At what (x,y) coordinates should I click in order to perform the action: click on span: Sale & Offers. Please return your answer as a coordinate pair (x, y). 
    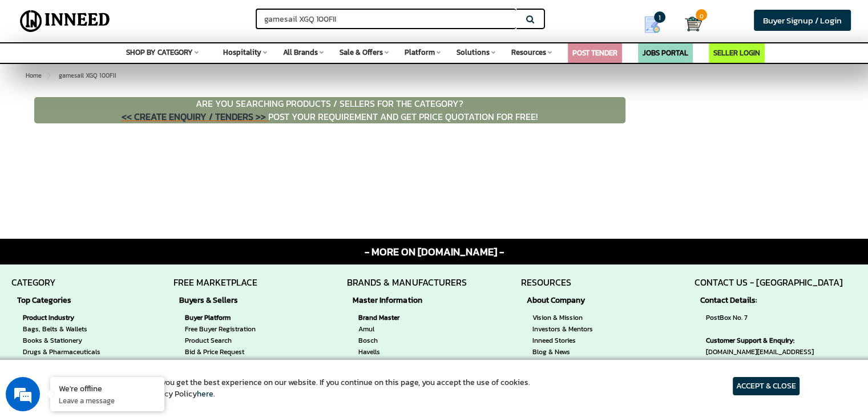
    Looking at the image, I should click on (362, 52).